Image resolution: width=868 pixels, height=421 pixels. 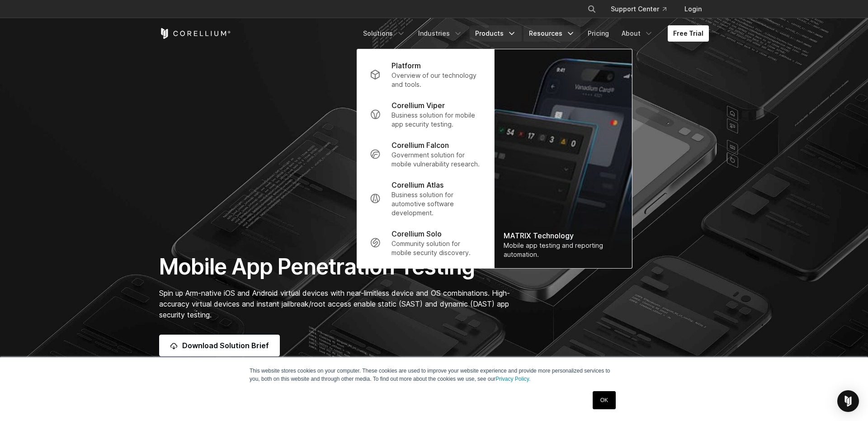 I want to click on p: Corellium Atlas, so click(x=418, y=185).